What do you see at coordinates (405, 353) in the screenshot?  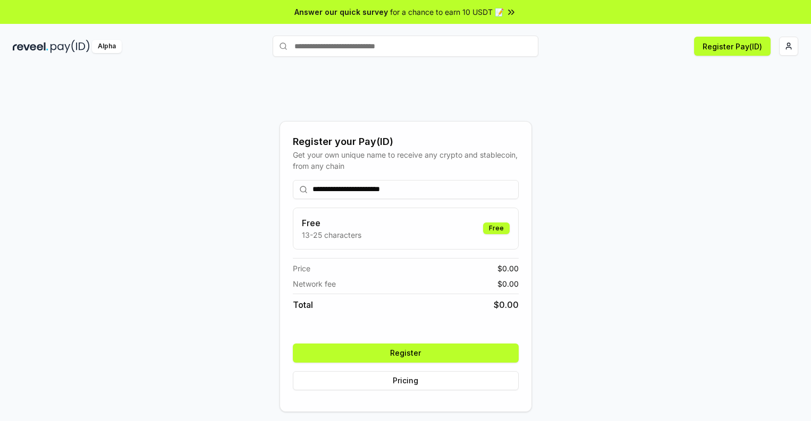 I see `button: Register` at bounding box center [405, 353].